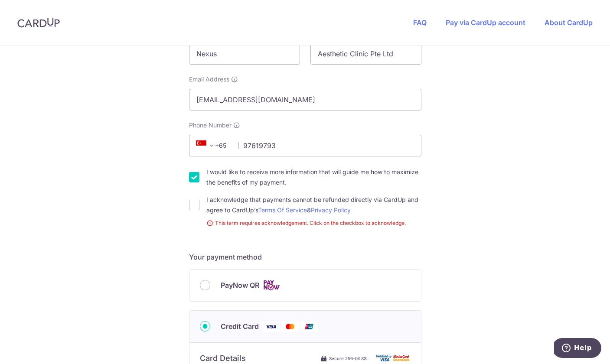 Image resolution: width=610 pixels, height=364 pixels. I want to click on span: Help, so click(29, 10).